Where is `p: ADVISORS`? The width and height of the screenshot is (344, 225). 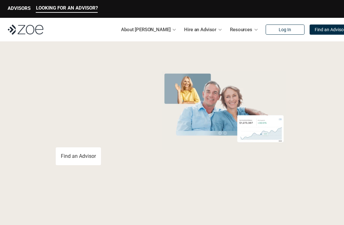 p: ADVISORS is located at coordinates (19, 8).